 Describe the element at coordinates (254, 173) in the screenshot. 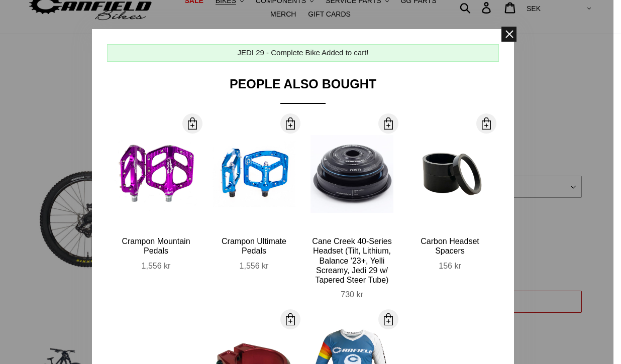

I see `img: Canfield-Crampon-Ultimate-Blue_large.jpg` at that location.